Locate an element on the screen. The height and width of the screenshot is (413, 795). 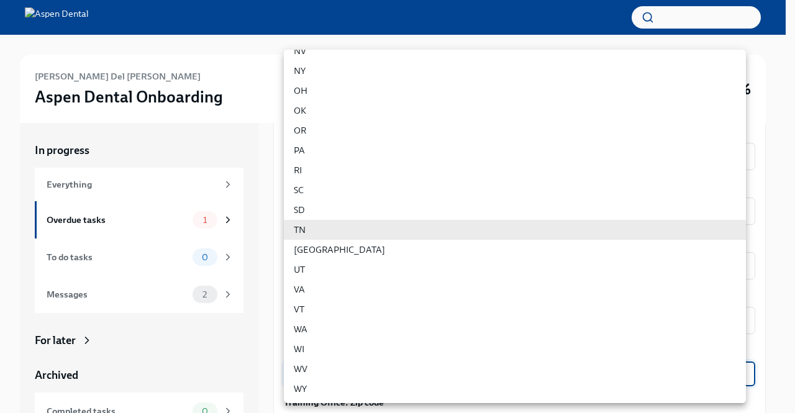
li: UT is located at coordinates (515, 270).